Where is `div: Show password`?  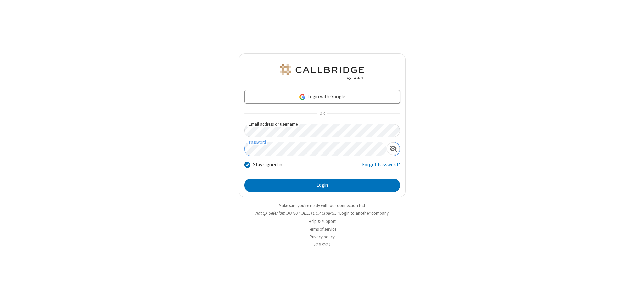 div: Show password is located at coordinates (393, 148).